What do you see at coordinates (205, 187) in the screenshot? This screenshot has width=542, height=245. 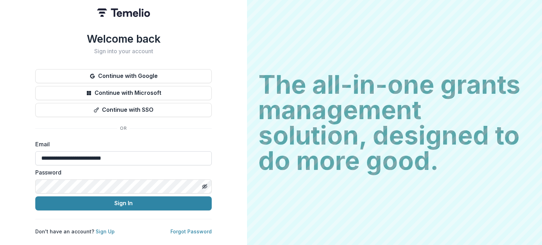 I see `button: Toggle password visibility` at bounding box center [205, 187].